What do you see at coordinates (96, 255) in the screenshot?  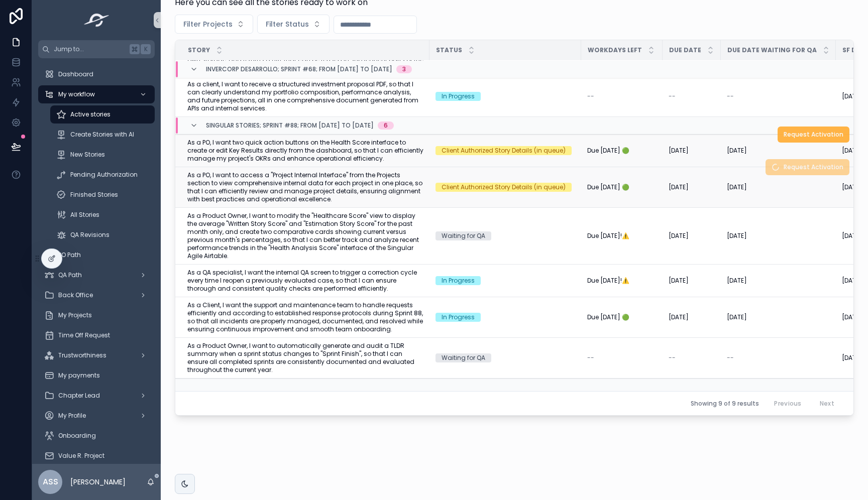 I see `a: PO Path` at bounding box center [96, 255].